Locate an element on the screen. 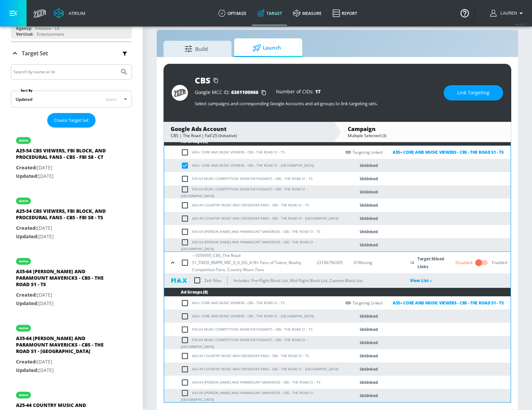 Image resolution: width=532 pixels, height=410 pixels. span: login as: lauren.bacher@zefr.com is located at coordinates (507, 13).